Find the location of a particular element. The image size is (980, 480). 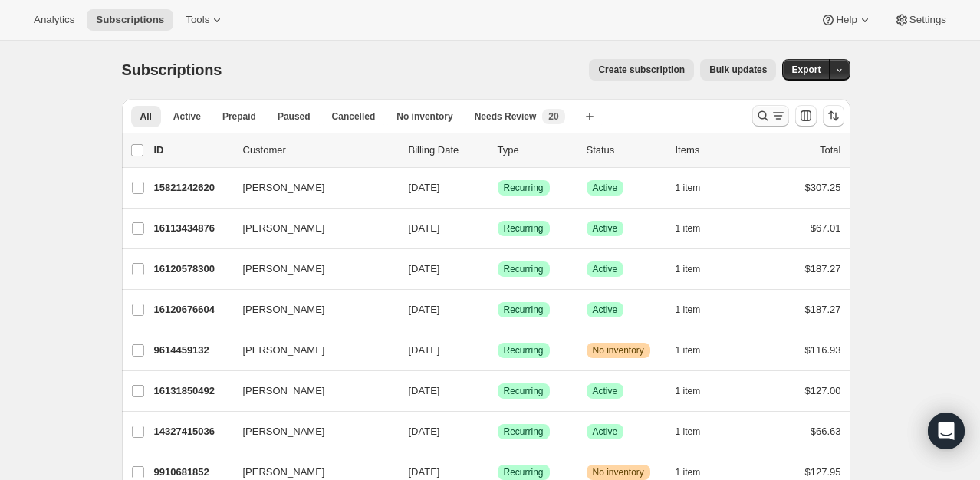

div: IDCustomerBilling DateTypeStatusItemsTotal is located at coordinates (498, 150).